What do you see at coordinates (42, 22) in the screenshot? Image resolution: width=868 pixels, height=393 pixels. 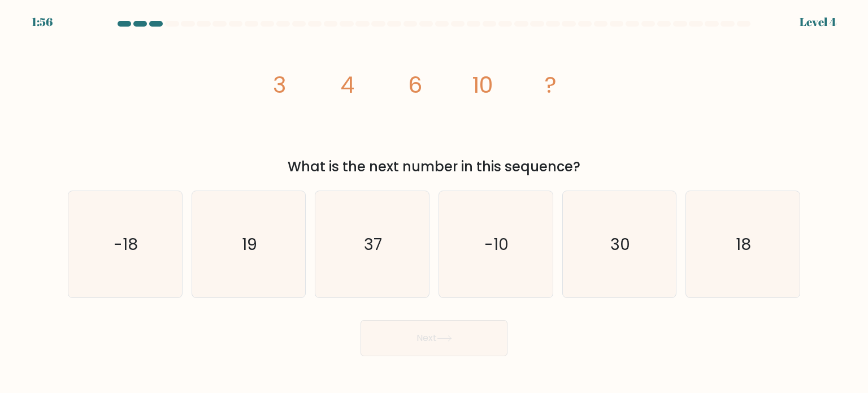 I see `div: 1:56` at bounding box center [42, 22].